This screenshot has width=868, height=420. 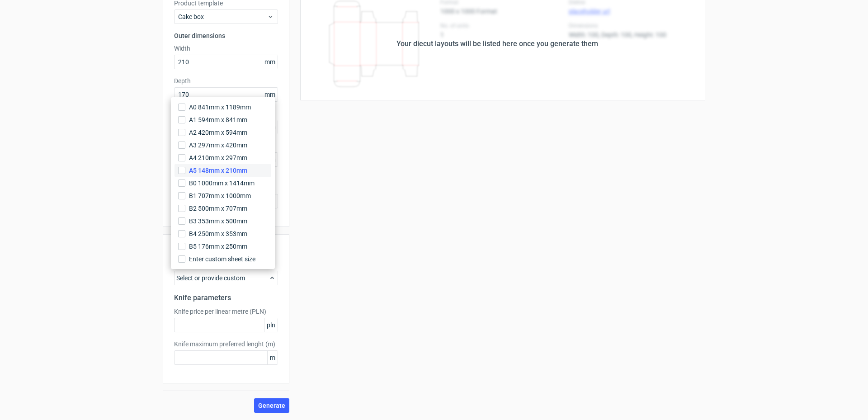 I want to click on span: A3 297mm x 420mm, so click(x=218, y=145).